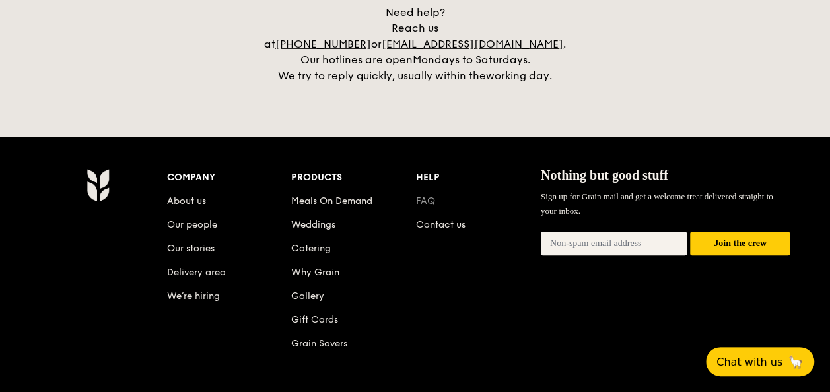  I want to click on a: Gift Cards, so click(314, 319).